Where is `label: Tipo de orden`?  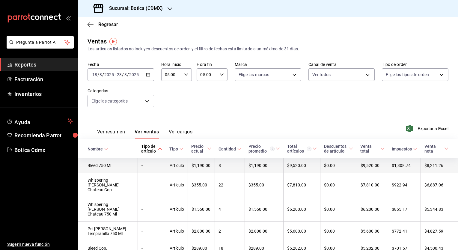 label: Tipo de orden is located at coordinates (416, 65).